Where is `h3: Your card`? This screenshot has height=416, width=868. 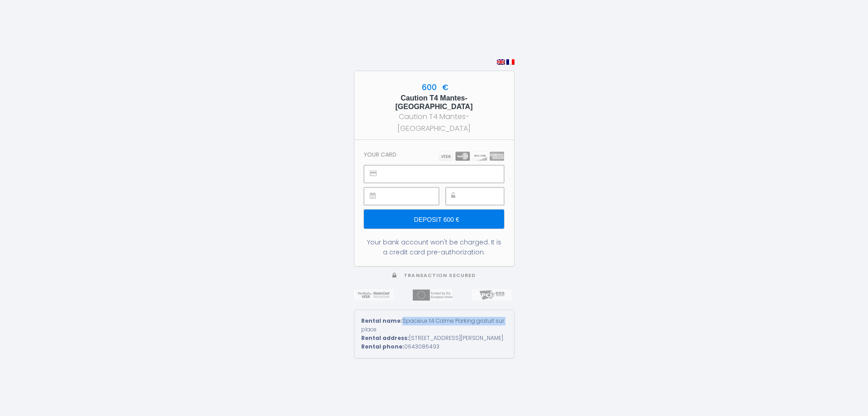
h3: Your card is located at coordinates (380, 154).